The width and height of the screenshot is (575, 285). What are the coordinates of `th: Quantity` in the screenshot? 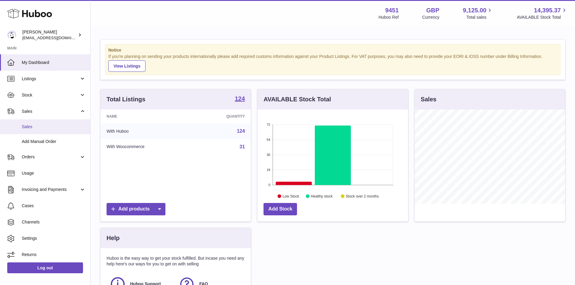 It's located at (222, 116).